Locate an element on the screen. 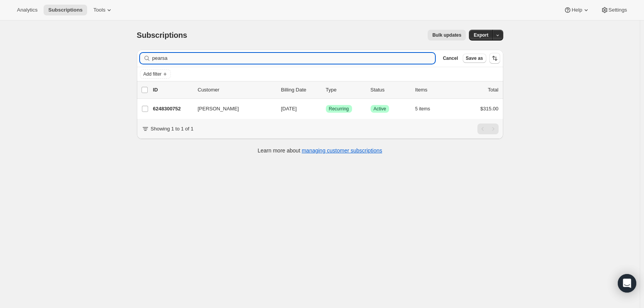  button: 5 items is located at coordinates (427, 109).